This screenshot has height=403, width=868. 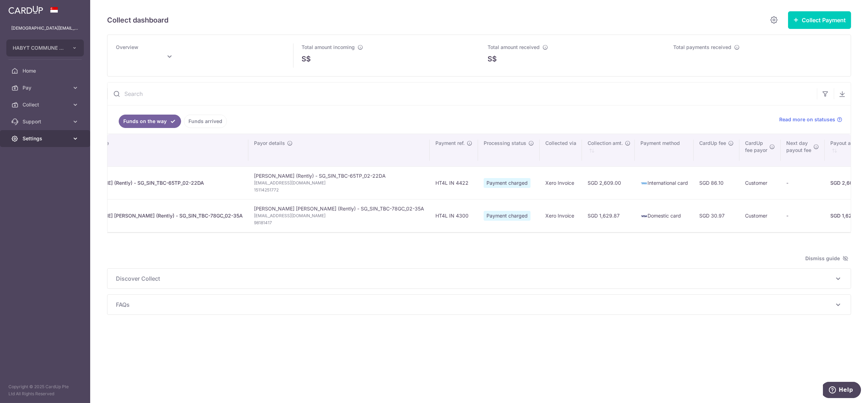 I want to click on th: Processing status, so click(x=509, y=150).